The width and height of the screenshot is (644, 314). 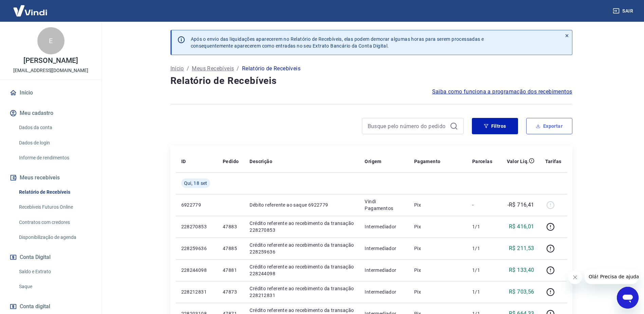 I want to click on span: Qui, 18 set, so click(x=196, y=183).